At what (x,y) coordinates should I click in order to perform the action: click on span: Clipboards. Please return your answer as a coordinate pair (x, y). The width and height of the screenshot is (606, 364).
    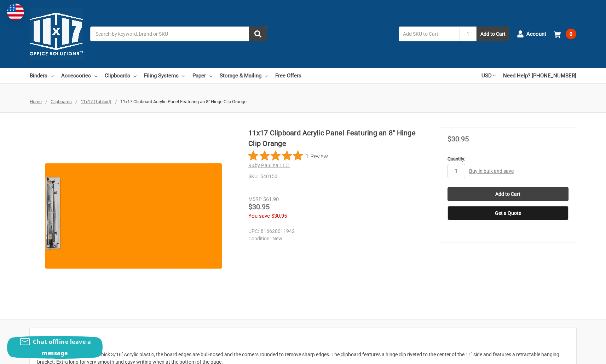
    Looking at the image, I should click on (61, 102).